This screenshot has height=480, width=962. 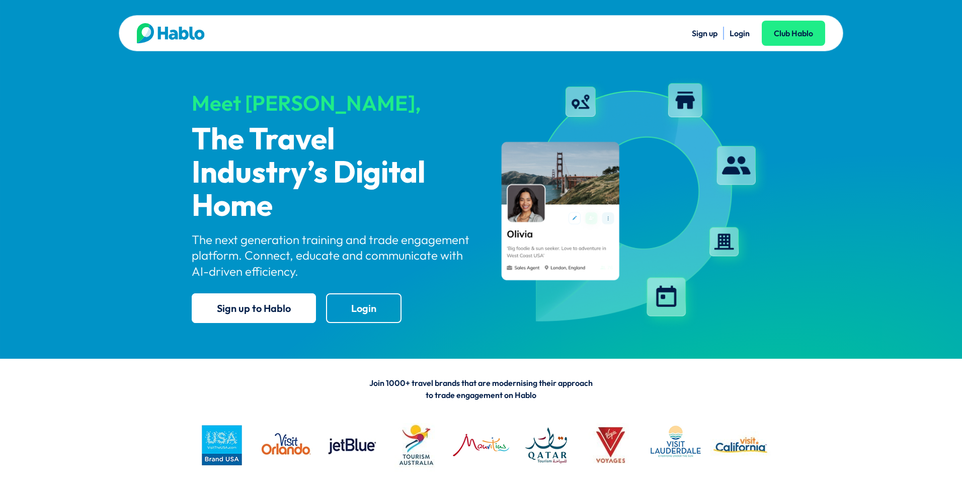 What do you see at coordinates (332, 174) in the screenshot?
I see `p: The Travel Industry’s Digital Home` at bounding box center [332, 174].